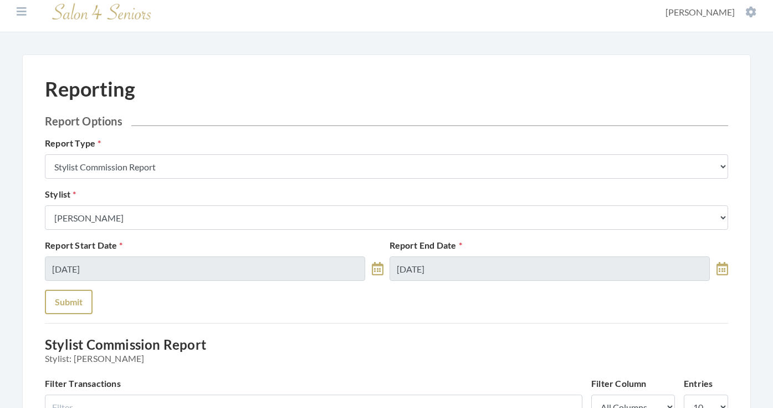 This screenshot has width=773, height=408. Describe the element at coordinates (69, 302) in the screenshot. I see `button: Submit` at that location.